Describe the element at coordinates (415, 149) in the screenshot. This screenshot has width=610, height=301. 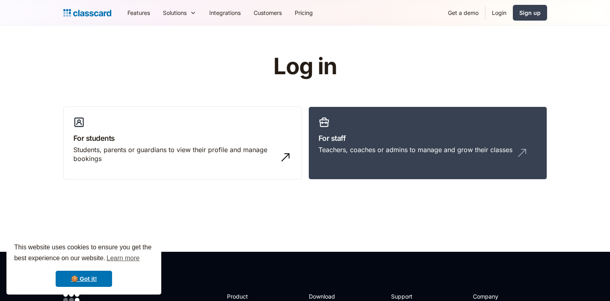
I see `div: Teachers, coaches or admins to manage and grow their classes` at that location.